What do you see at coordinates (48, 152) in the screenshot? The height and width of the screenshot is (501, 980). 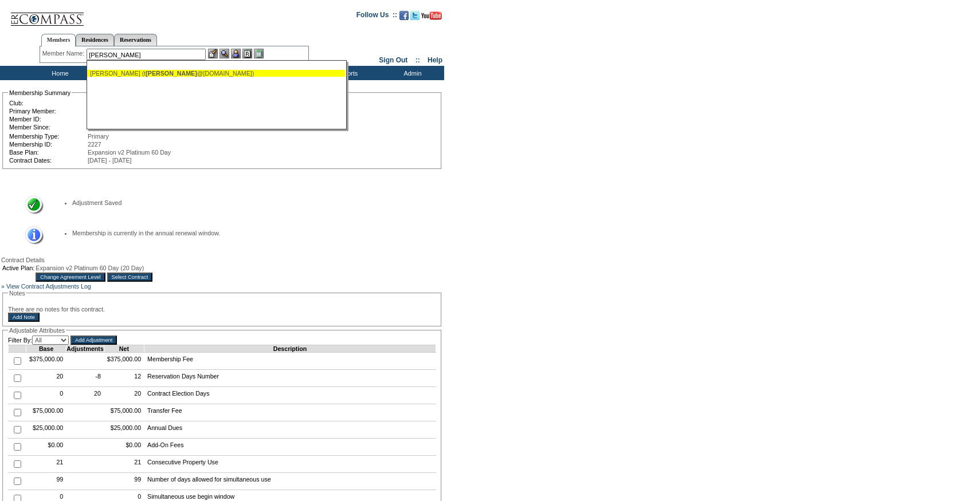 I see `td: Base Plan:` at bounding box center [48, 152].